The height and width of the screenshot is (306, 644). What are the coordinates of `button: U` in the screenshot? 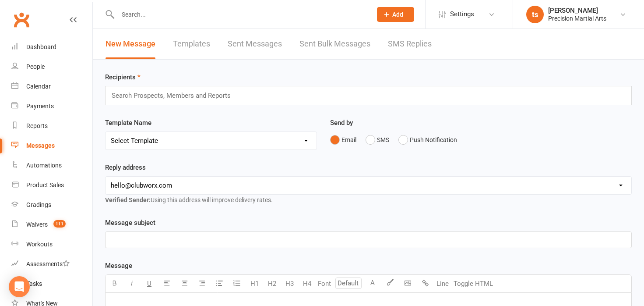 It's located at (149, 283).